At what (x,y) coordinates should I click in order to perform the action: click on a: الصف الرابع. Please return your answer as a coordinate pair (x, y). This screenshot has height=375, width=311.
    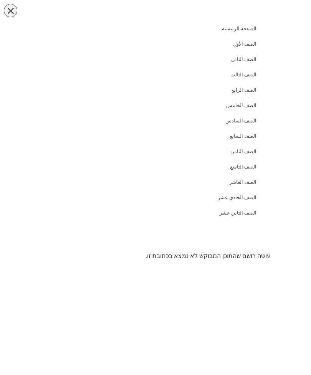
    Looking at the image, I should click on (134, 90).